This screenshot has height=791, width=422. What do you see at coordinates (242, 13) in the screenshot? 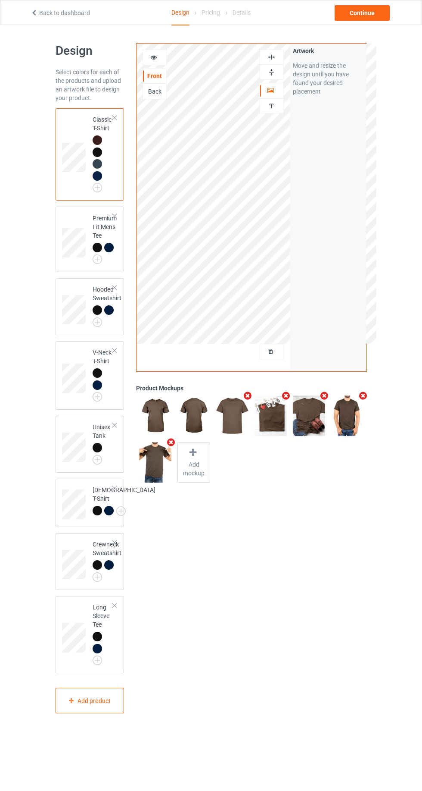
I see `div: Details` at bounding box center [242, 13].